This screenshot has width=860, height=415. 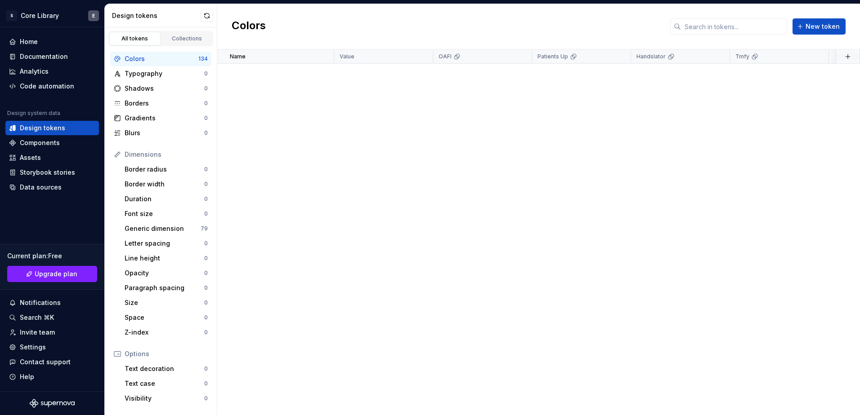 What do you see at coordinates (52, 57) in the screenshot?
I see `a: Documentation` at bounding box center [52, 57].